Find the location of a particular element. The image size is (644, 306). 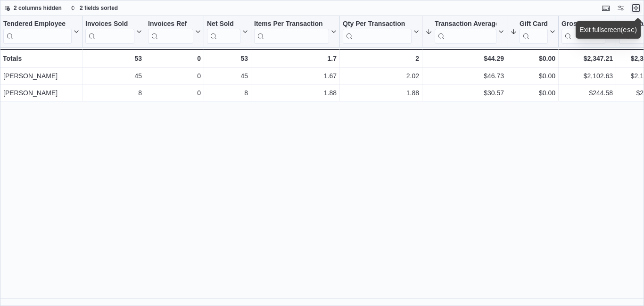

kbd: esc is located at coordinates (628, 30).